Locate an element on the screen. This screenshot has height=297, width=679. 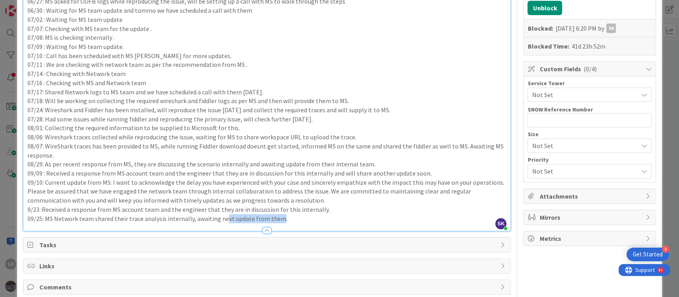
p: 07/18: Will be working on collecting the required wireshark and fiddler logs as per MS and then w... is located at coordinates (267, 101).